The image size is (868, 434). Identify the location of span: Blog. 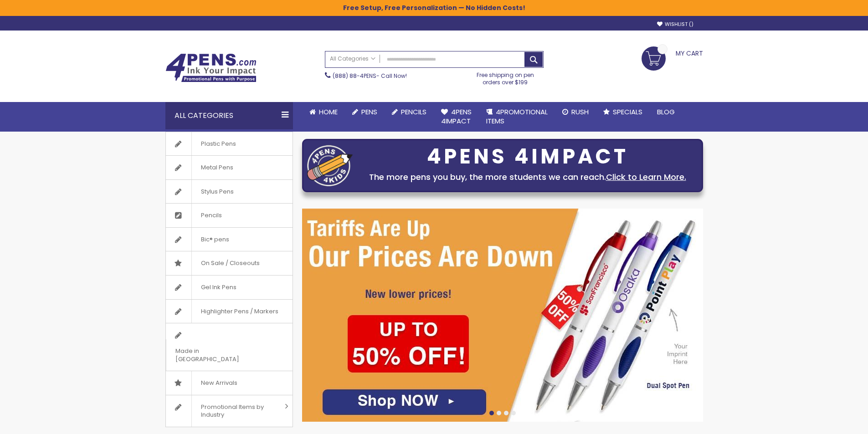
(666, 111).